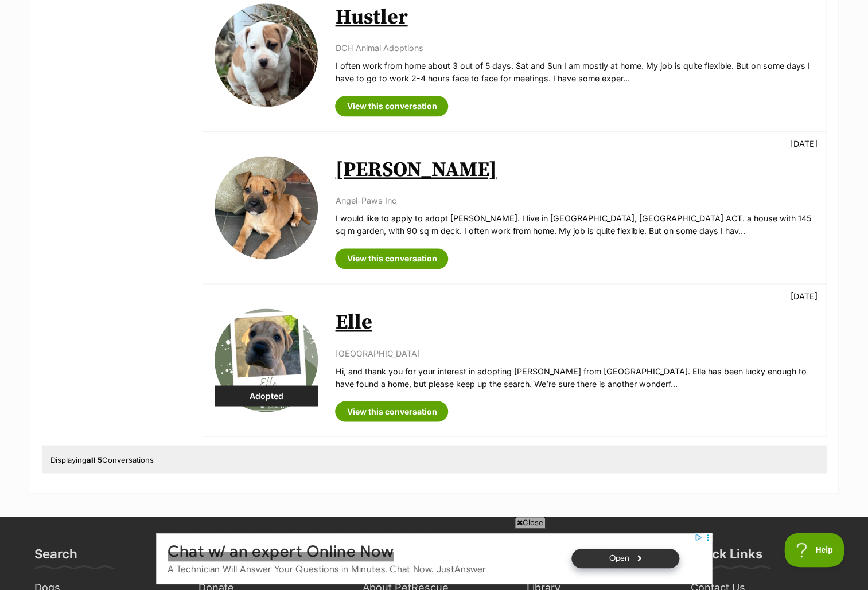 This screenshot has height=590, width=868. What do you see at coordinates (726, 557) in the screenshot?
I see `h3: Quick Links` at bounding box center [726, 557].